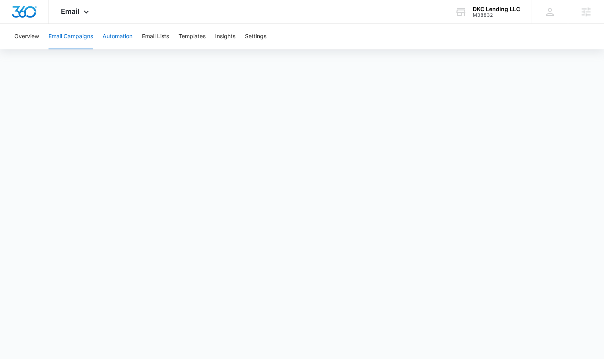 The width and height of the screenshot is (604, 359). Describe the element at coordinates (192, 37) in the screenshot. I see `button: Templates` at that location.